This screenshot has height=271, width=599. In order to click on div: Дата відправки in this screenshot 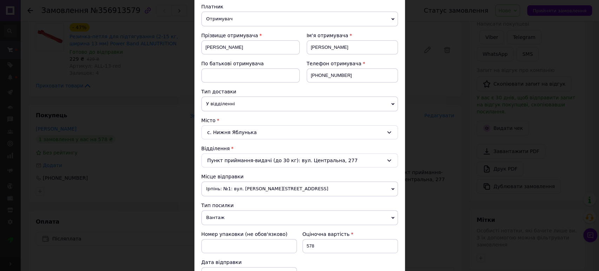, I will do `click(249, 262)`.